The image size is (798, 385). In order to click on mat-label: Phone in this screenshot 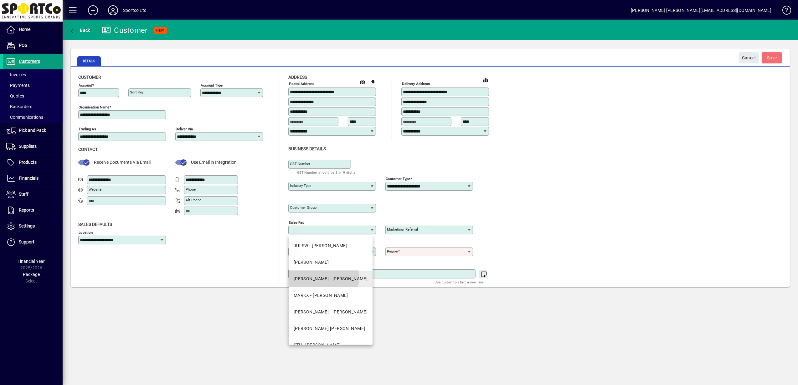, I will do `click(191, 190)`.